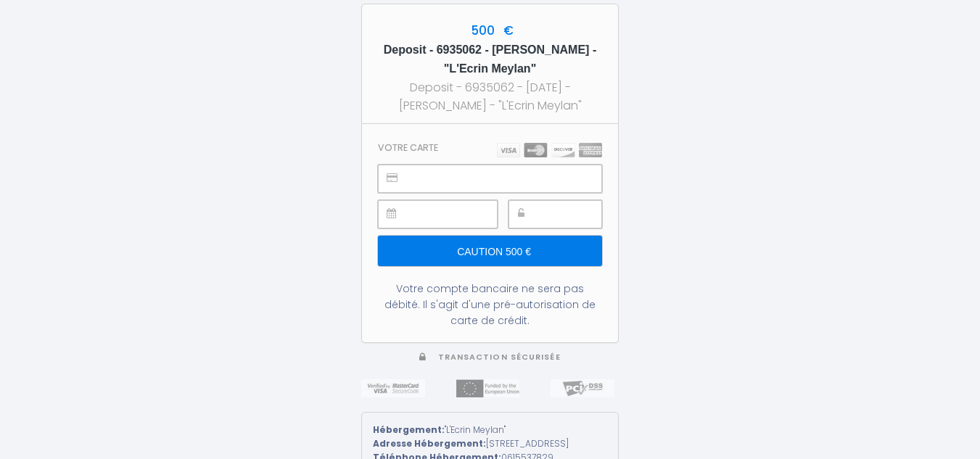 The width and height of the screenshot is (980, 459). What do you see at coordinates (490, 251) in the screenshot?
I see `input: Caution 500 €` at bounding box center [490, 251].